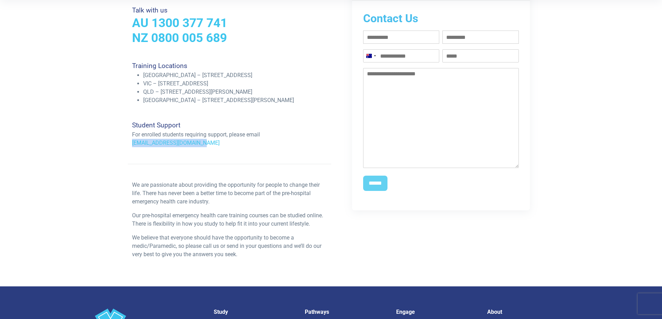 The width and height of the screenshot is (662, 319). I want to click on h4: Training Locations, so click(229, 66).